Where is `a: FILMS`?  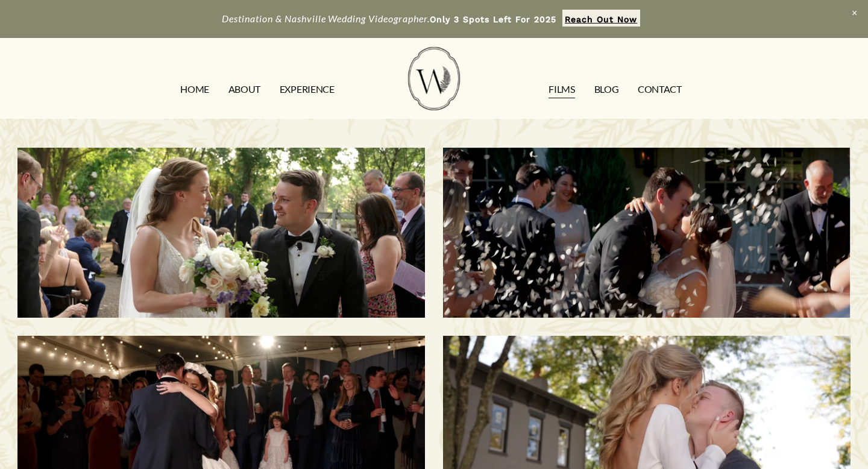 a: FILMS is located at coordinates (561, 90).